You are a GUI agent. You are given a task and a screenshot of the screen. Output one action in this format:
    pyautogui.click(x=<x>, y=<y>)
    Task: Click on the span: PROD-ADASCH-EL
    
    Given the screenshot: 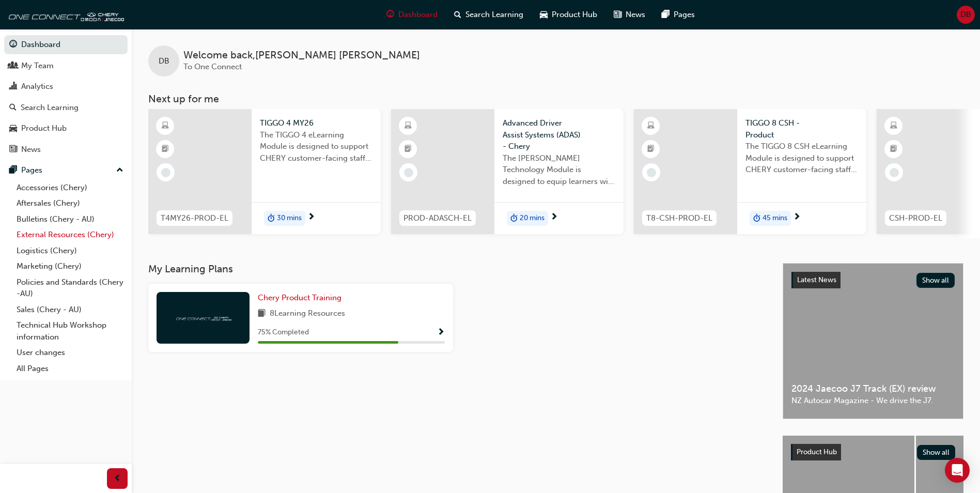 What is the action you would take?
    pyautogui.click(x=438, y=218)
    